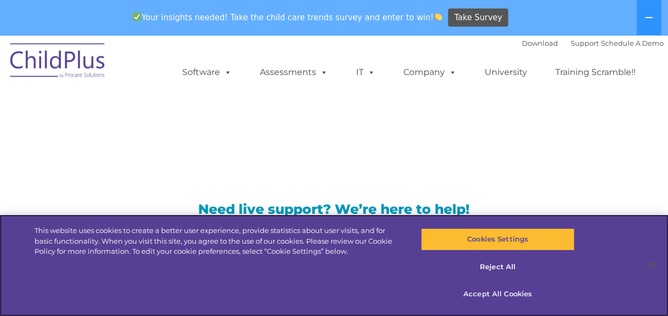  I want to click on button: Cookies Settings, so click(497, 239).